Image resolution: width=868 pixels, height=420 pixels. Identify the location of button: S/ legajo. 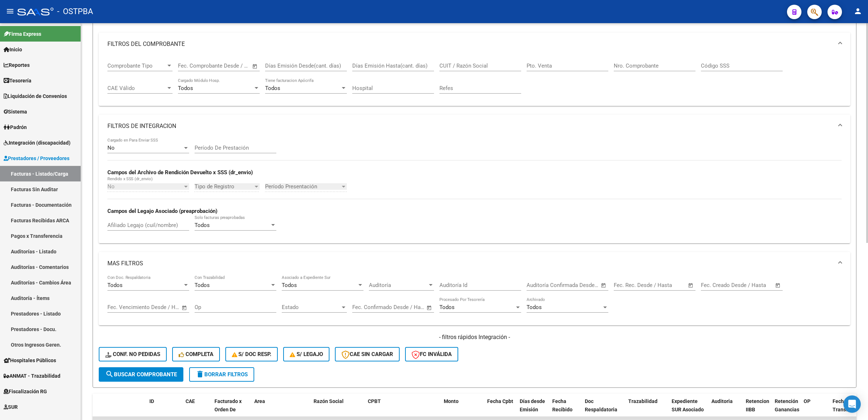
(306, 354).